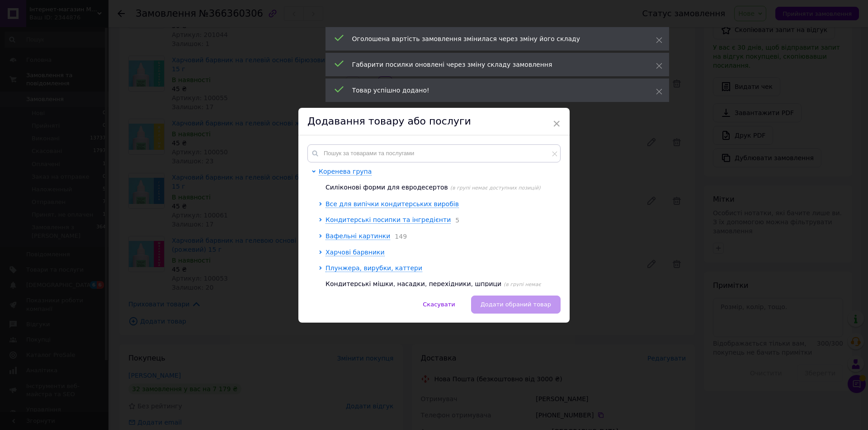 The image size is (868, 430). Describe the element at coordinates (492, 65) in the screenshot. I see `div: Габарити посилки оновлені через зміну складу замовлення` at that location.